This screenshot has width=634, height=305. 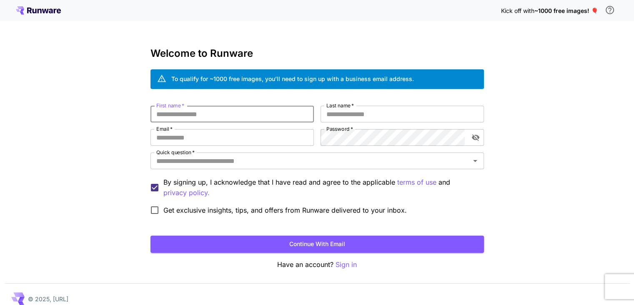 I want to click on h3: Welcome to Runware, so click(x=317, y=53).